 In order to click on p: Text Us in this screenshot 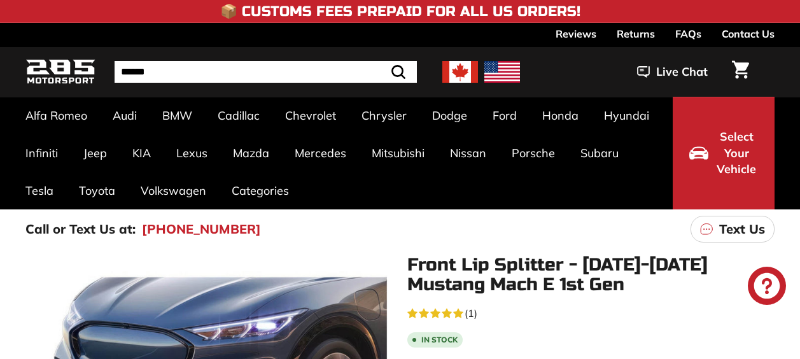, I will do `click(742, 229)`.